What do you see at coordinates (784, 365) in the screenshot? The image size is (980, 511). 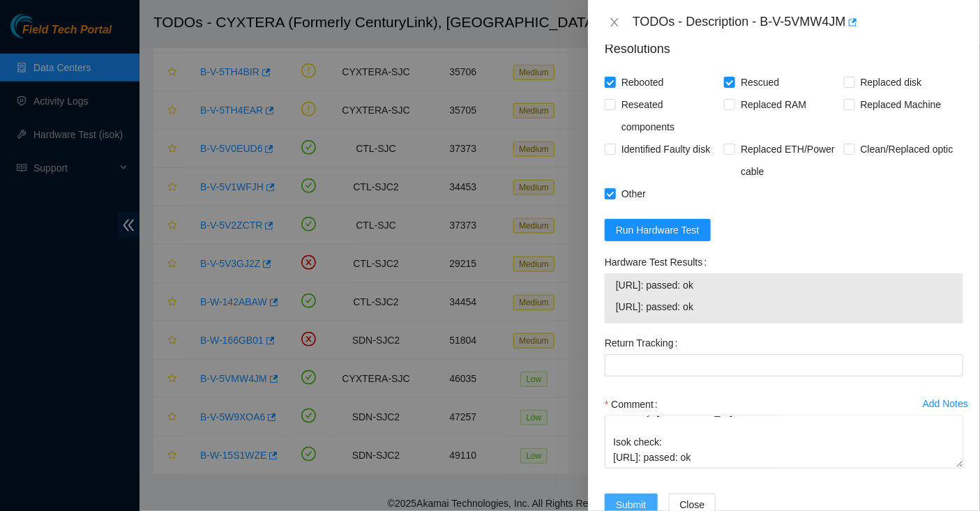 I see `input: Return Tracking` at bounding box center [784, 365].